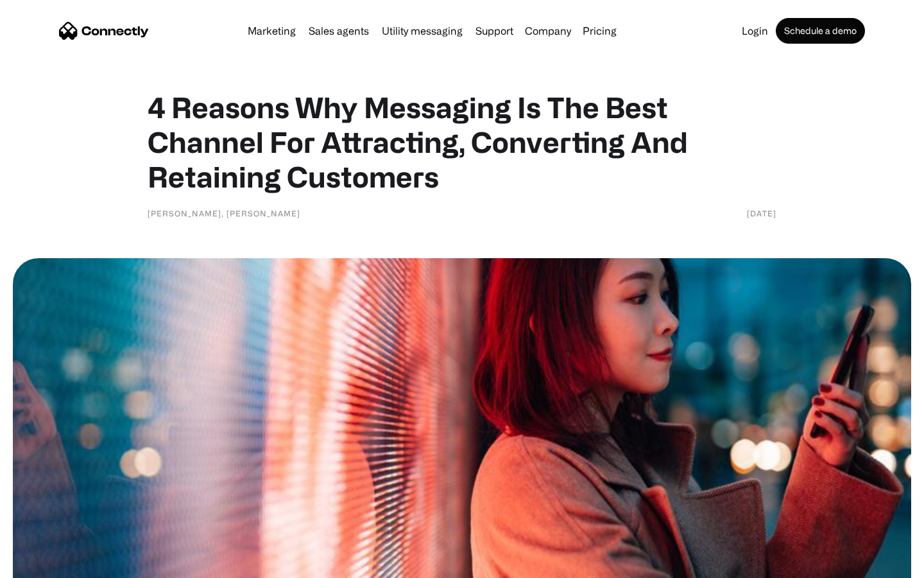 This screenshot has width=924, height=578. Describe the element at coordinates (599, 31) in the screenshot. I see `a: Pricing` at that location.